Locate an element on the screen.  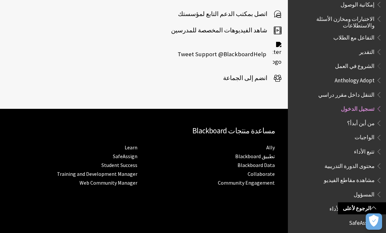
a: تطبيق Blackboard is located at coordinates (255, 156).